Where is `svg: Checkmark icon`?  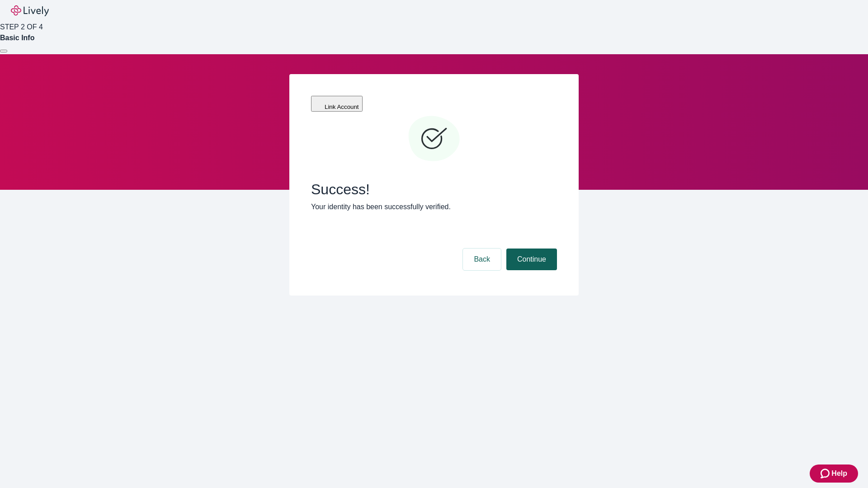
svg: Checkmark icon is located at coordinates (434, 139).